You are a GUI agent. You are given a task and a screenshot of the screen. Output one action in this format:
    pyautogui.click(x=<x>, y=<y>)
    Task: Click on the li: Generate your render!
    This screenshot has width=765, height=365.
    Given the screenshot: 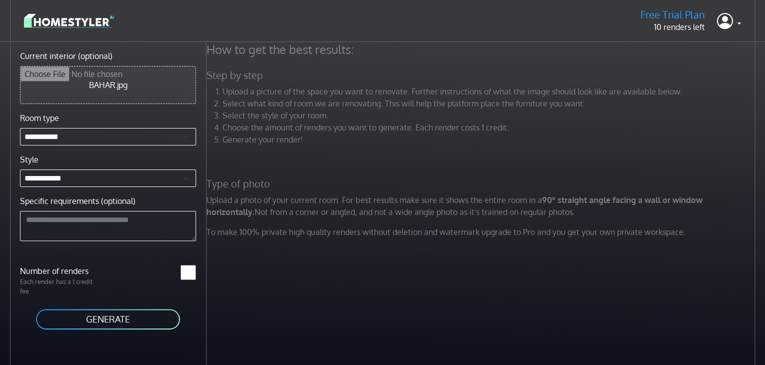 What is the action you would take?
    pyautogui.click(x=490, y=140)
    